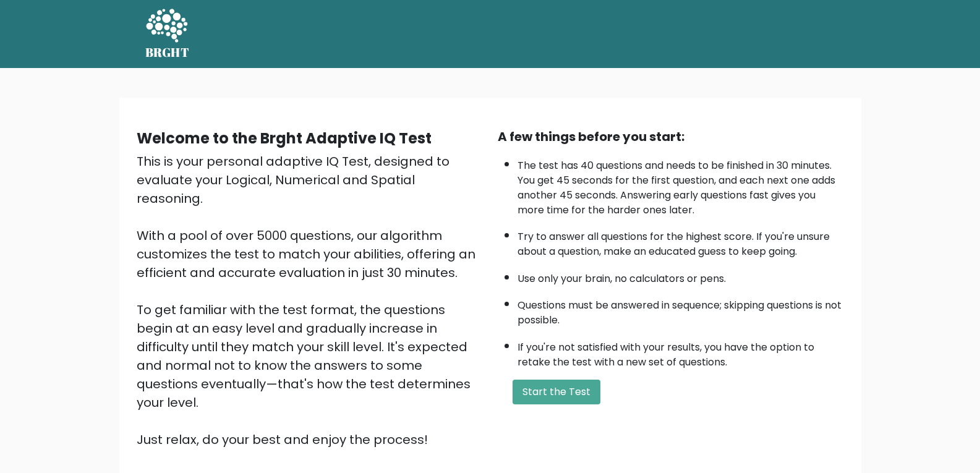 The height and width of the screenshot is (473, 980). Describe the element at coordinates (168, 34) in the screenshot. I see `a: BRGHT` at that location.